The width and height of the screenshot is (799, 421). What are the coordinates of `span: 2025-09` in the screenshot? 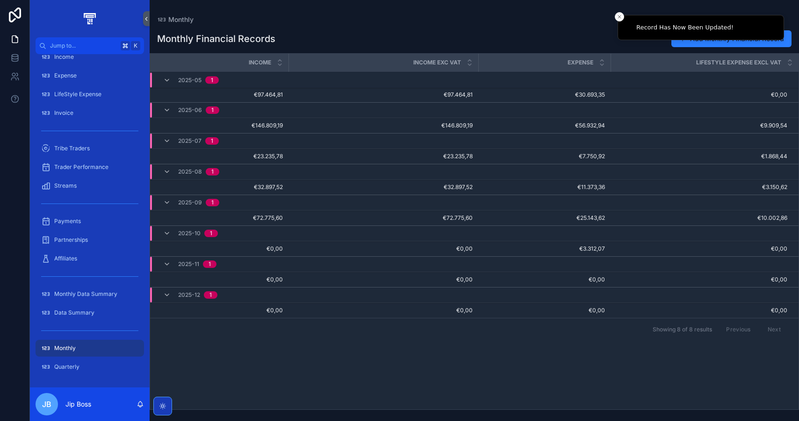 It's located at (190, 203).